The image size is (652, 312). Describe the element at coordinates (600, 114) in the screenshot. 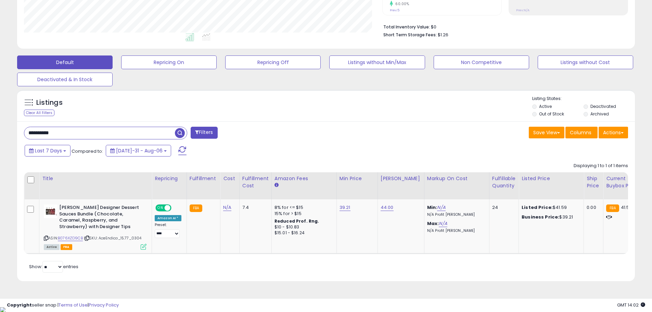

I see `label: Archived` at that location.